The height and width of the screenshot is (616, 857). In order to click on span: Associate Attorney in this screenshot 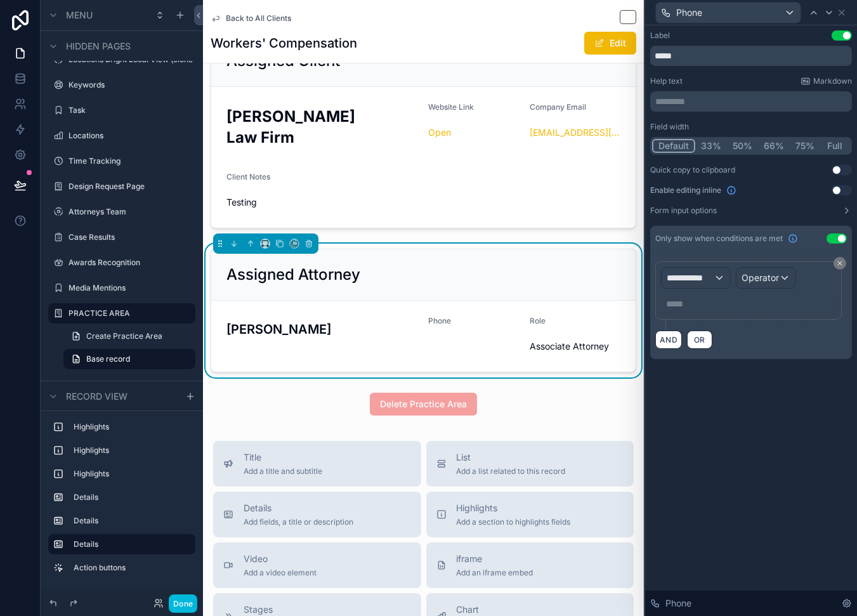, I will do `click(575, 346)`.